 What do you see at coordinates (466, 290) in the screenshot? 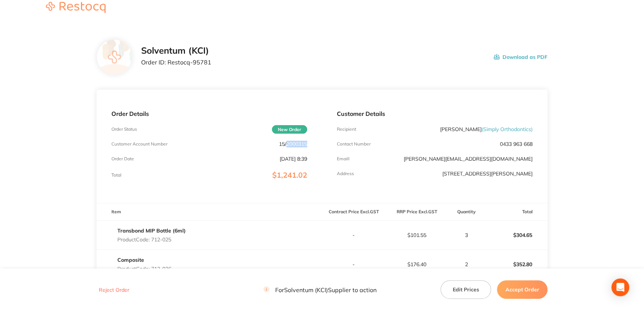
I see `button: Edit Prices` at bounding box center [466, 290].